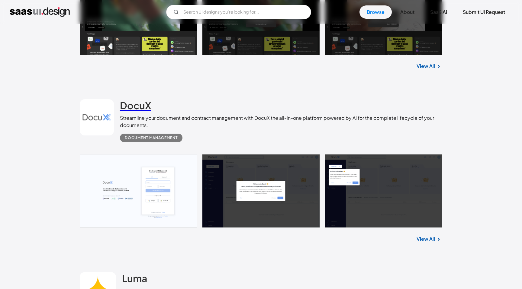 This screenshot has width=522, height=289. I want to click on input: Search UI designs you're looking for..., so click(239, 12).